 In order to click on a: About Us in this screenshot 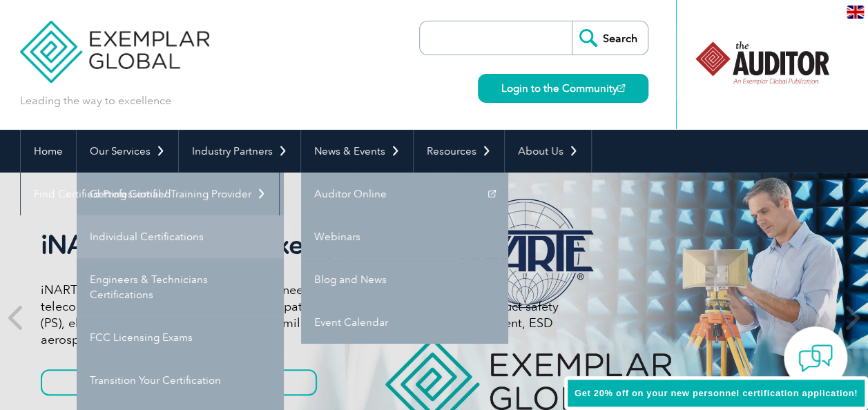, I will do `click(547, 151)`.